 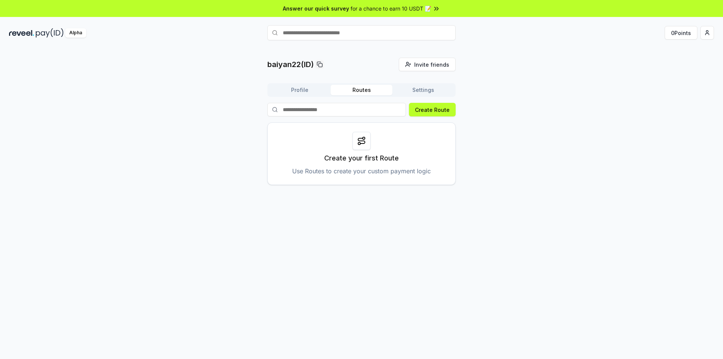 What do you see at coordinates (680, 33) in the screenshot?
I see `button: 0Points` at bounding box center [680, 33].